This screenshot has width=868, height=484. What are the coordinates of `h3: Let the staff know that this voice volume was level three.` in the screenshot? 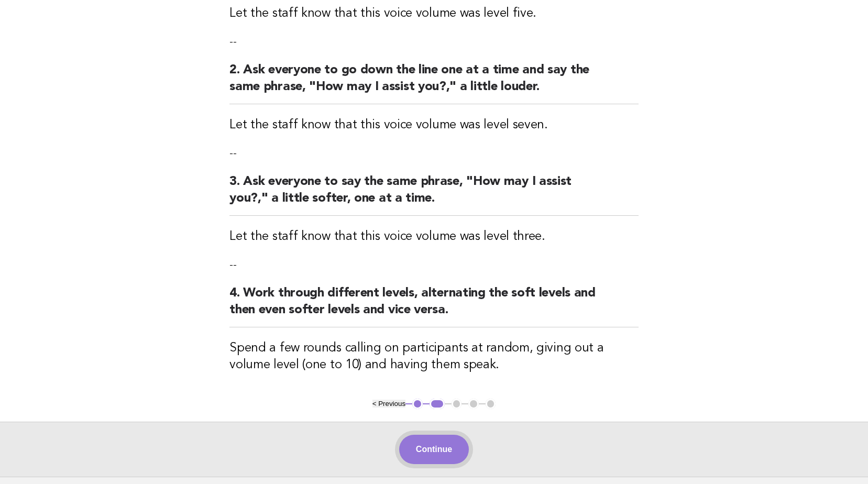 It's located at (434, 237).